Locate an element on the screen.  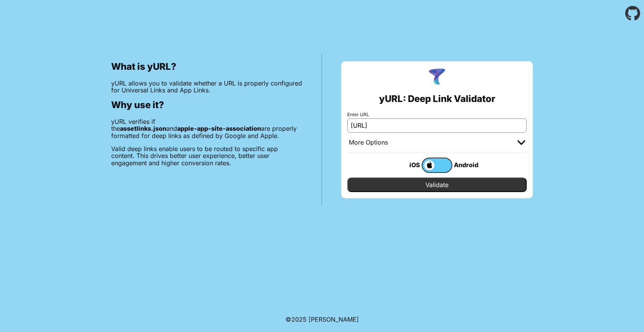
div: More Options is located at coordinates (368, 142).